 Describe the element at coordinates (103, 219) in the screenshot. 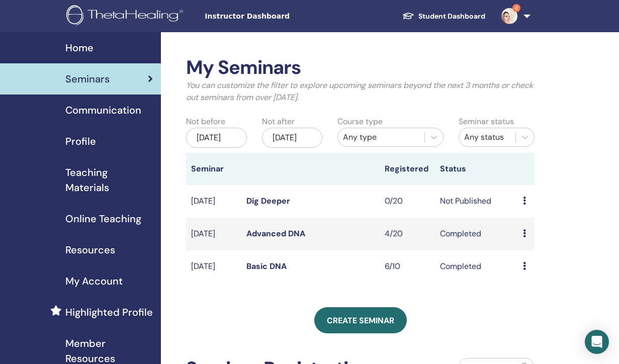

I see `span: Online Teaching` at that location.